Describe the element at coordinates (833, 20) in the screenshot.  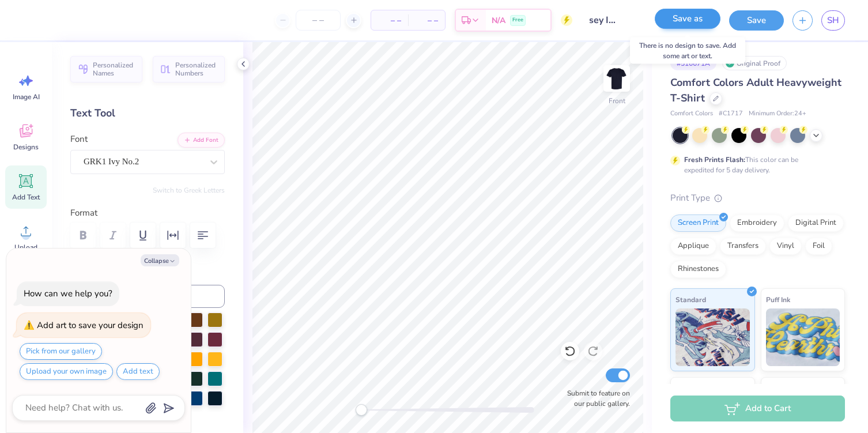
I see `a: SH` at that location.